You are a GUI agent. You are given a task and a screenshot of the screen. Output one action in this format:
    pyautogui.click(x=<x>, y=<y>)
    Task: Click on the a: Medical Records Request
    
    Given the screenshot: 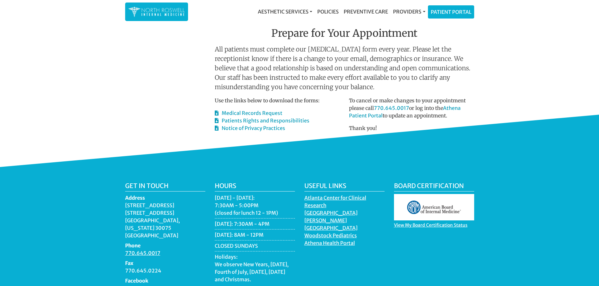 What is the action you would take?
    pyautogui.click(x=248, y=113)
    